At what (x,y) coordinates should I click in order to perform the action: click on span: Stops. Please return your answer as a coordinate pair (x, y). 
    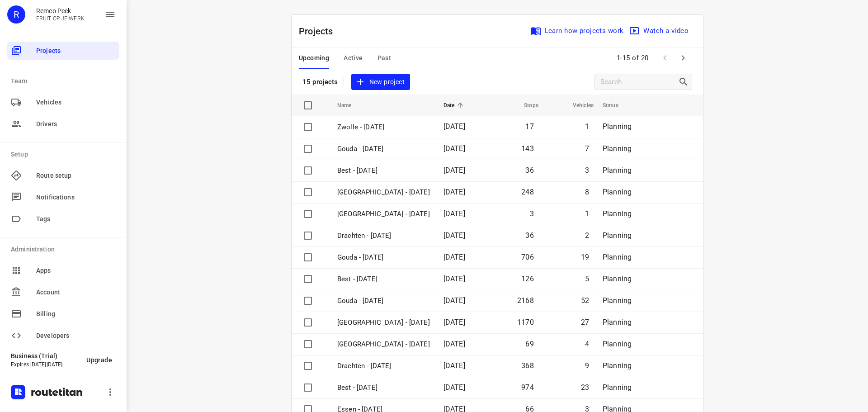
    Looking at the image, I should click on (526, 105).